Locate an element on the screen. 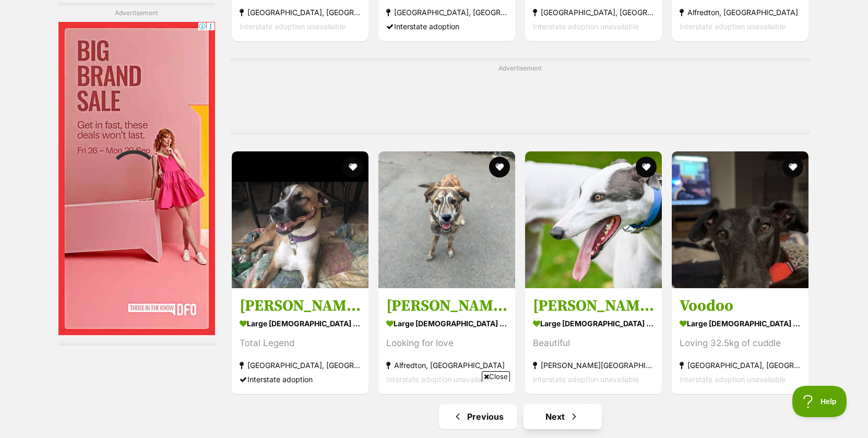 This screenshot has width=868, height=438. nav: Pagination is located at coordinates (520, 416).